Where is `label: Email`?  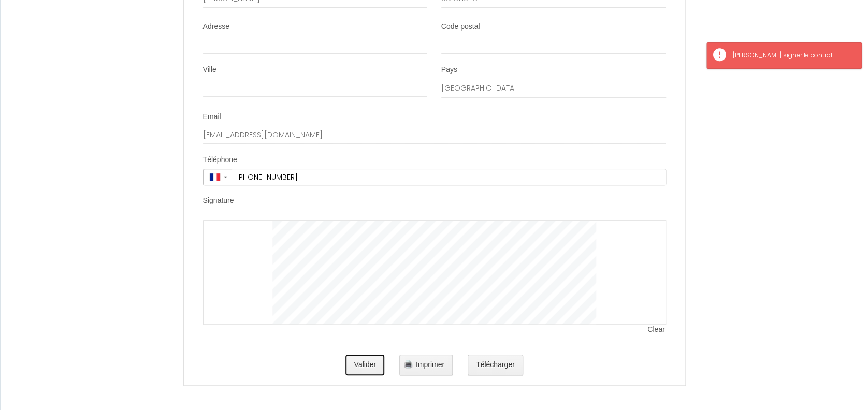 label: Email is located at coordinates (211, 117).